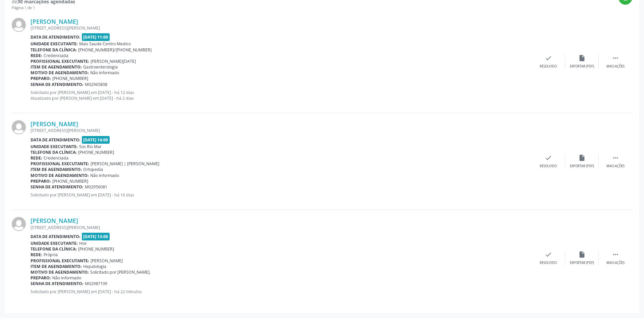 The image size is (644, 318). Describe the element at coordinates (96, 84) in the screenshot. I see `span: M02965808` at that location.